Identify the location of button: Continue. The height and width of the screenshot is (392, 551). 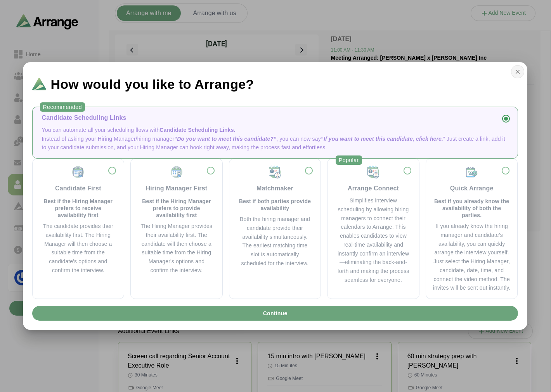
(275, 313).